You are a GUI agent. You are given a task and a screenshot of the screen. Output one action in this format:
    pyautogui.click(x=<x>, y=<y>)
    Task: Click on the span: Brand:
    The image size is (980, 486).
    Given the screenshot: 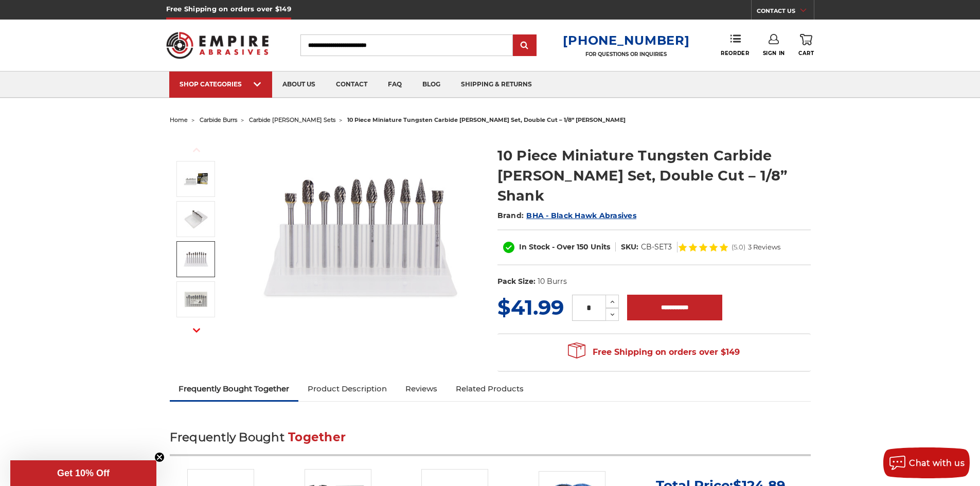 What is the action you would take?
    pyautogui.click(x=510, y=216)
    